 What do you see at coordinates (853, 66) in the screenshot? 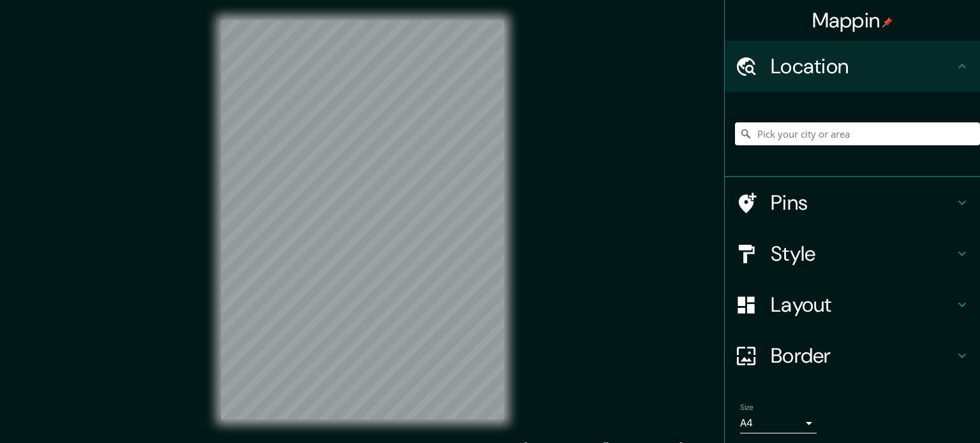
I see `div: Location` at bounding box center [853, 66].